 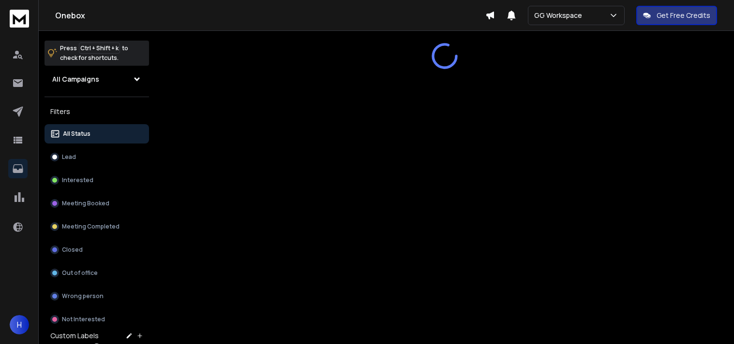 I want to click on span: H, so click(x=19, y=325).